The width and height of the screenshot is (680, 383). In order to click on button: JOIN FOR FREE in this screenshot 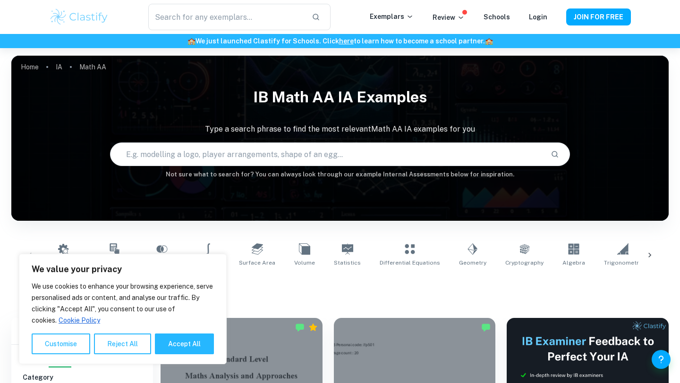, I will do `click(598, 17)`.